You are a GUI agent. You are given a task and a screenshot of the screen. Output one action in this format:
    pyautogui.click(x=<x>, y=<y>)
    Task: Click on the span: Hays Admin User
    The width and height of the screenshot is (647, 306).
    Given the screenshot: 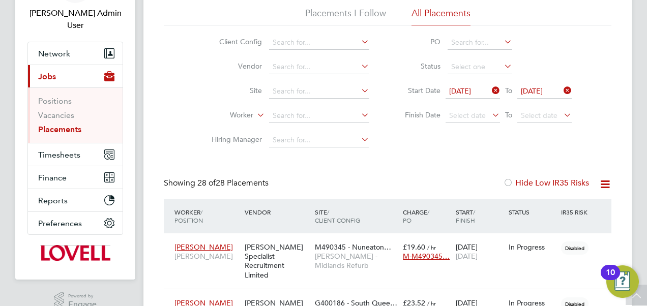 What is the action you would take?
    pyautogui.click(x=75, y=19)
    